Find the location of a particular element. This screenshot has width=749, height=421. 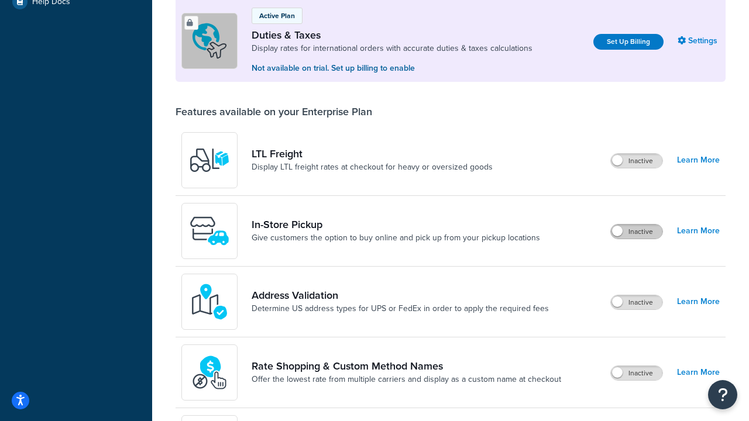

img: wfgcfpwTIucLEAAAAASUVORK5CYII= is located at coordinates (210, 231).